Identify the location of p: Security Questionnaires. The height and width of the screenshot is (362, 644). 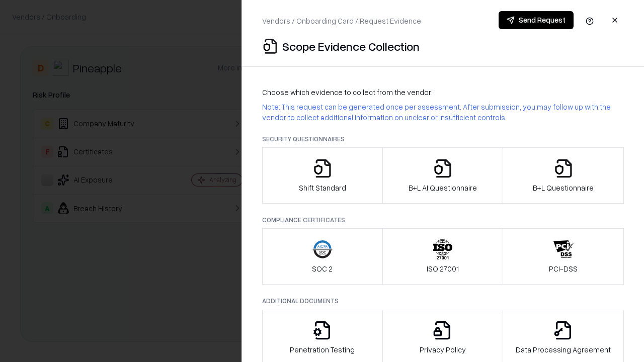
(442, 138).